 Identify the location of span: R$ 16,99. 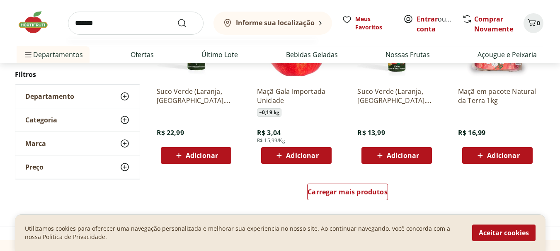
(471, 133).